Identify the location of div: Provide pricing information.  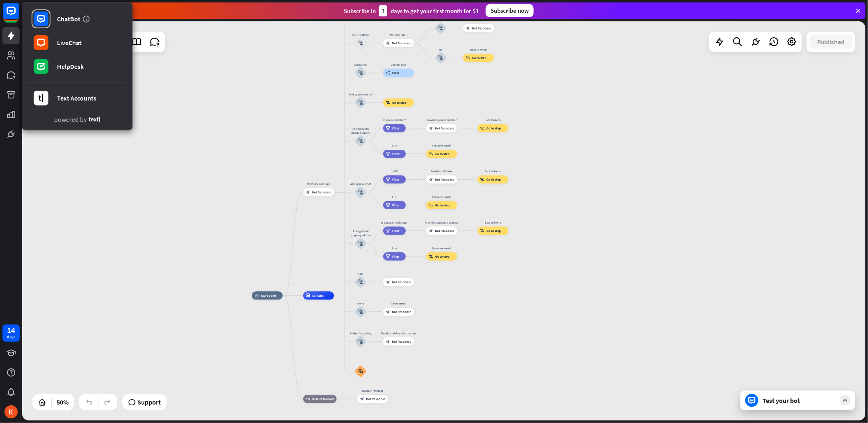
(399, 333).